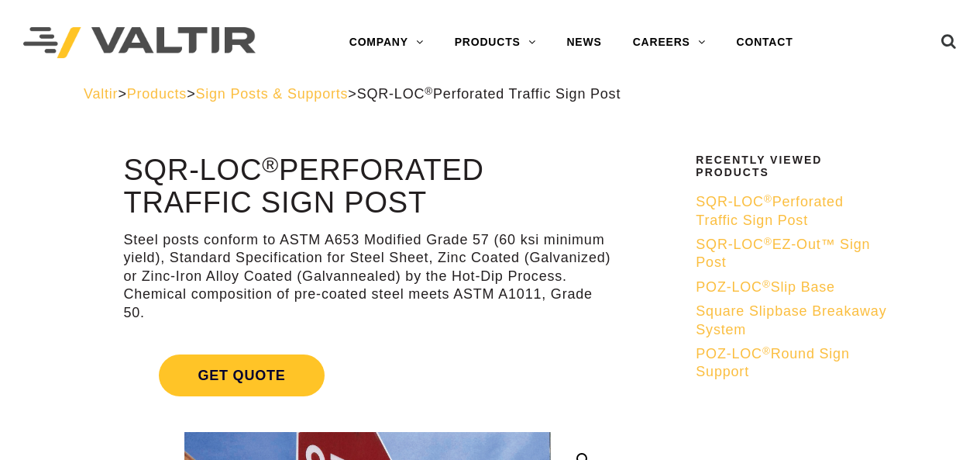  Describe the element at coordinates (669, 43) in the screenshot. I see `a: CAREERS` at that location.